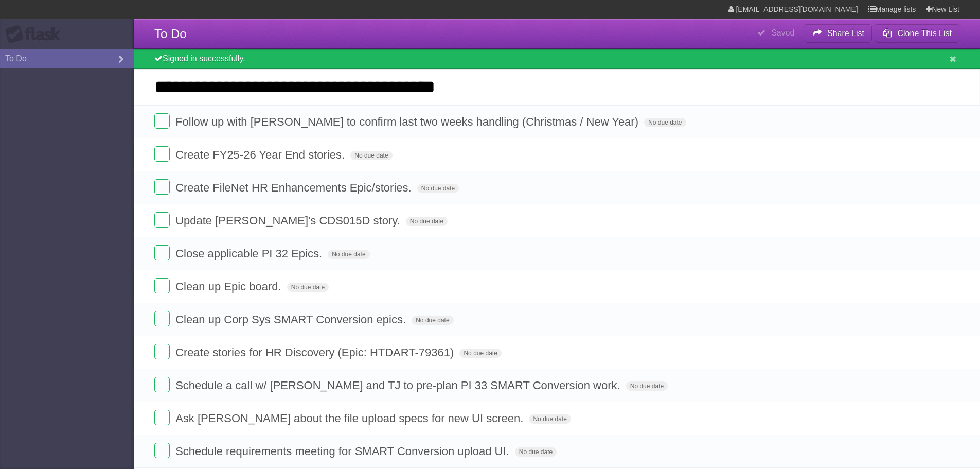  What do you see at coordinates (295, 188) in the screenshot?
I see `span: Create FileNet HR Enhancements Epic/stories.` at bounding box center [295, 188].